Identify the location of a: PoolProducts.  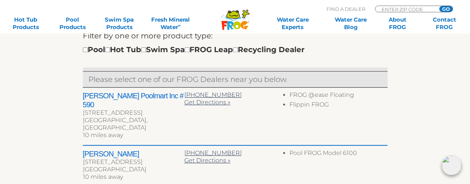
(73, 23).